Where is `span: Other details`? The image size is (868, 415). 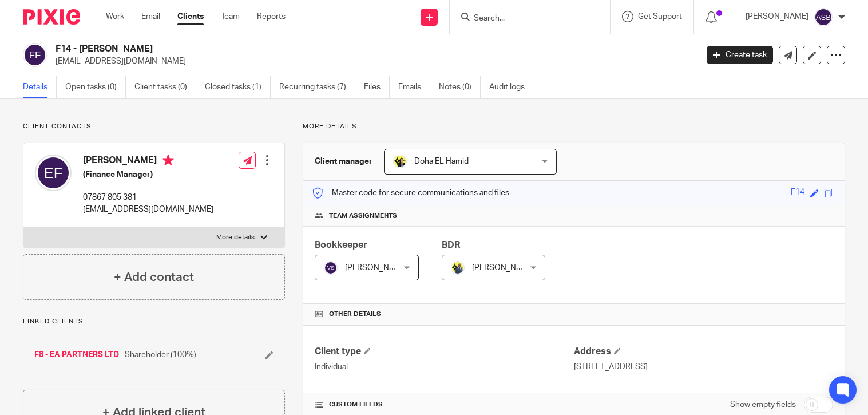
span: Other details is located at coordinates (355, 314).